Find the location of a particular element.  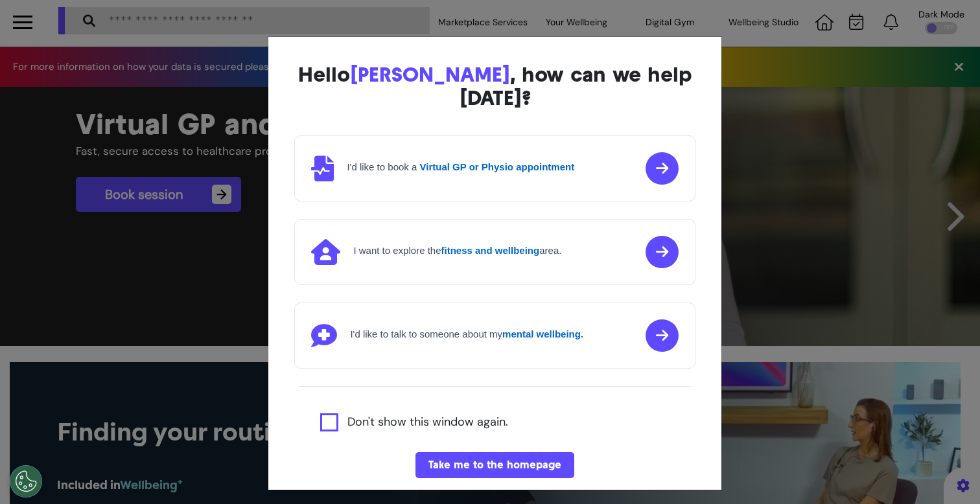

strong: Virtual GP or Physio appointment is located at coordinates (497, 166).